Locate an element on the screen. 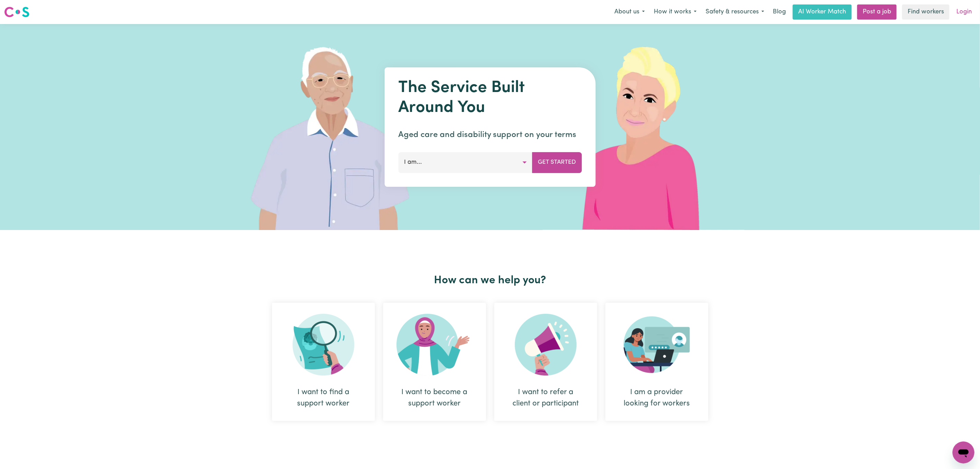  img: Become Worker is located at coordinates (434, 345).